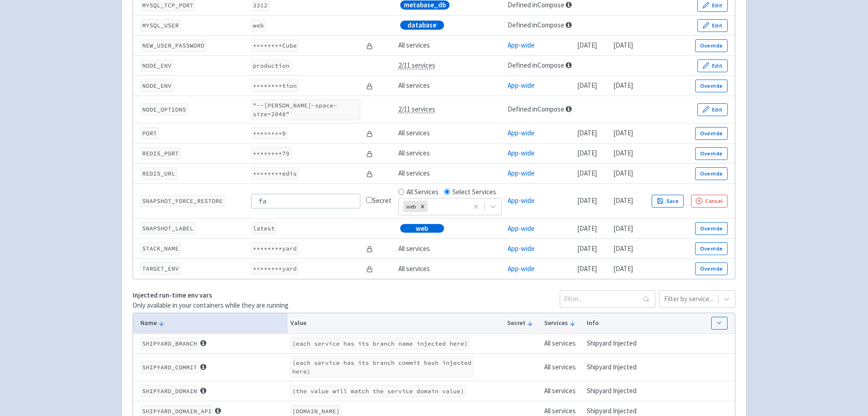  I want to click on code: latest, so click(264, 228).